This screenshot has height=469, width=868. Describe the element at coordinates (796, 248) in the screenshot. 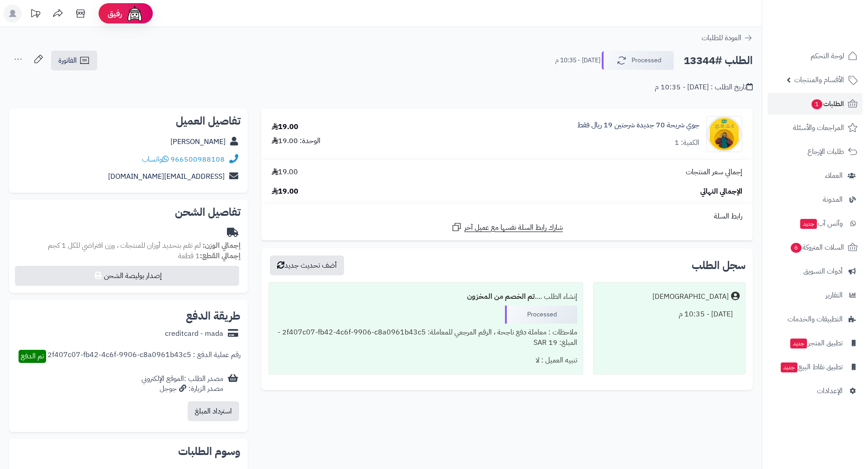

I see `span: 6` at that location.